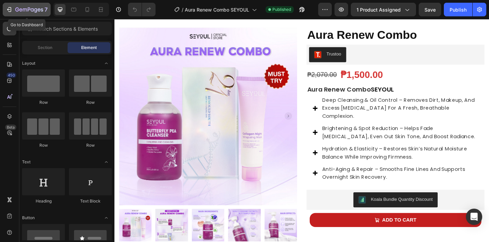  Describe the element at coordinates (46, 10) in the screenshot. I see `p: 7` at that location.